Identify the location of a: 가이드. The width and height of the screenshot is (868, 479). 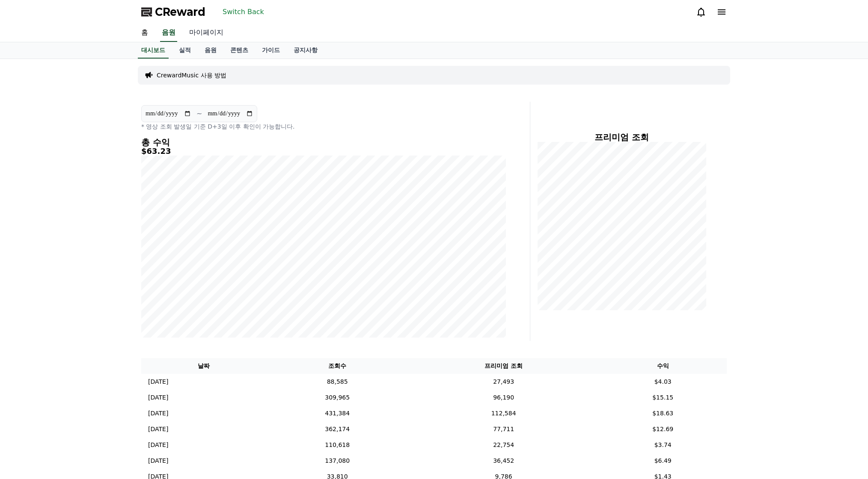
(271, 50).